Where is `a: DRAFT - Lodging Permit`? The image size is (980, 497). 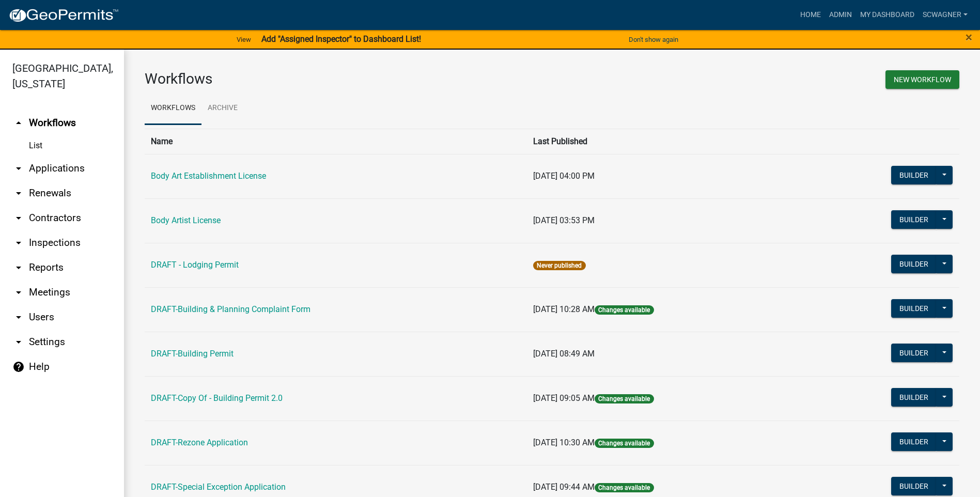 a: DRAFT - Lodging Permit is located at coordinates (195, 265).